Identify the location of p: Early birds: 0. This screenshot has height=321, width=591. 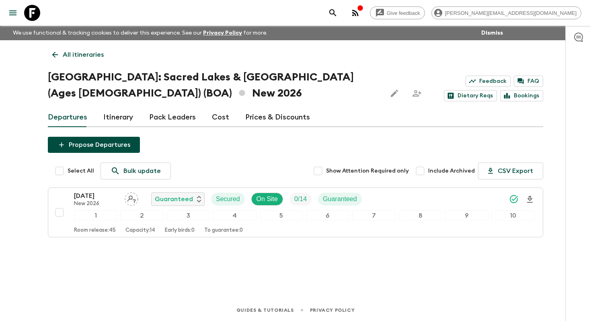
(180, 230).